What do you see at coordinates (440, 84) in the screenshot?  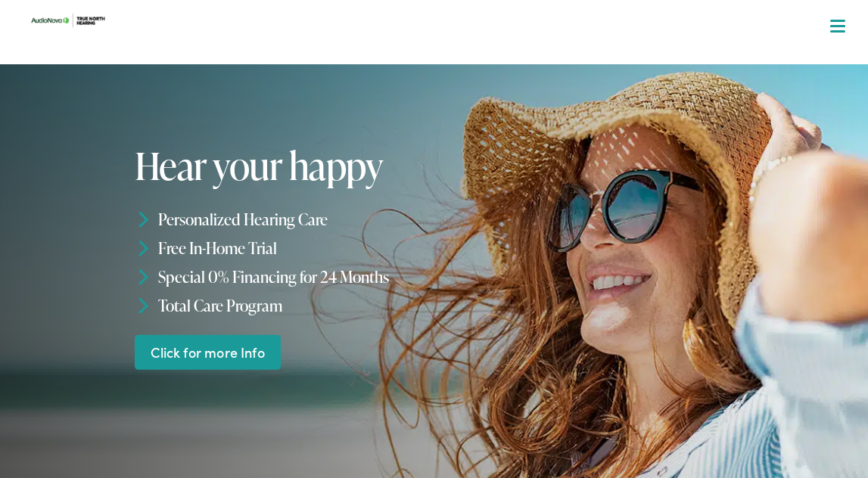 I see `a: What We Offer` at bounding box center [440, 84].